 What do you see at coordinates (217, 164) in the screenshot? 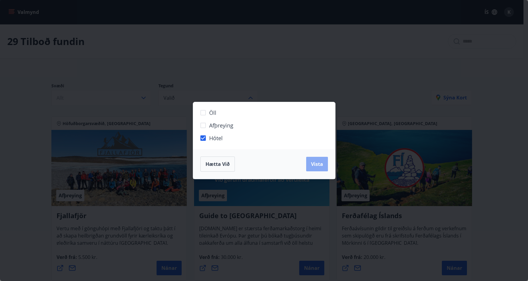
I see `button: Hætta við` at bounding box center [217, 164].